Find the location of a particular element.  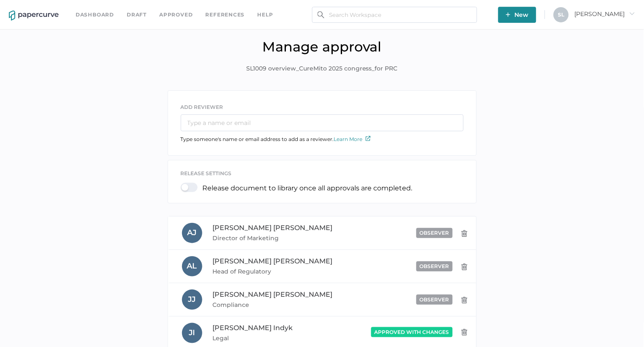

button: New is located at coordinates (517, 15).